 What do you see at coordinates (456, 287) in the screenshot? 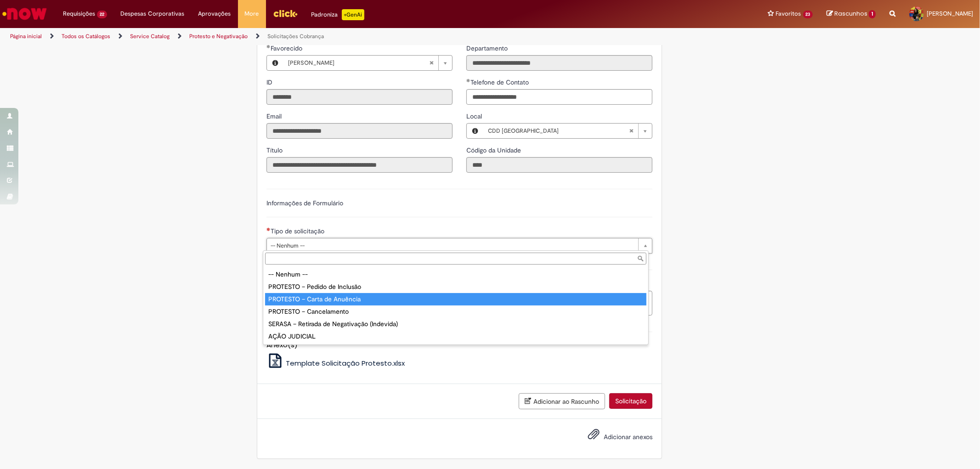
I see `div: PROTESTO – Pedido de Inclusão` at bounding box center [456, 287].